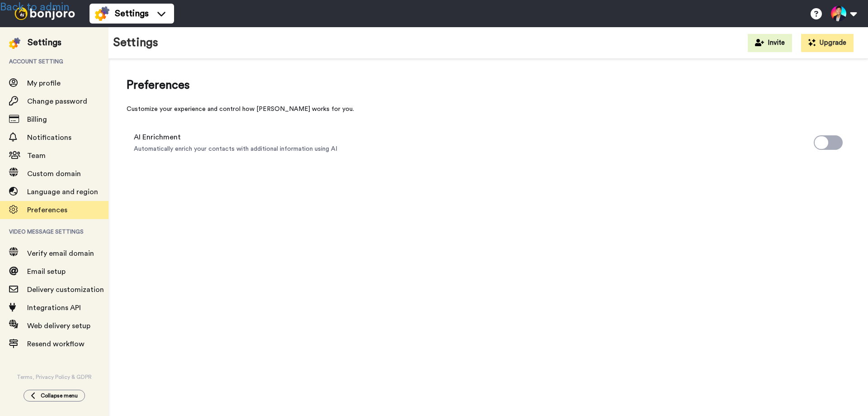  I want to click on span: Language and region, so click(63, 192).